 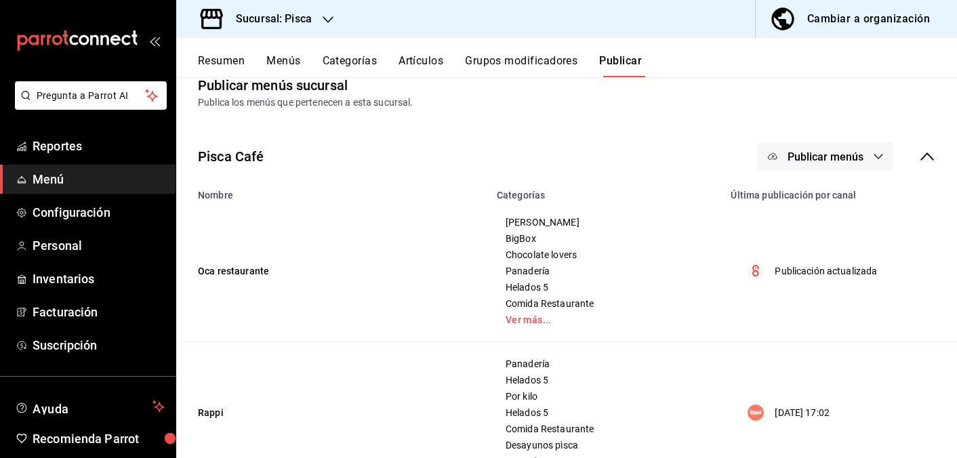 What do you see at coordinates (98, 279) in the screenshot?
I see `span: Inventarios` at bounding box center [98, 279].